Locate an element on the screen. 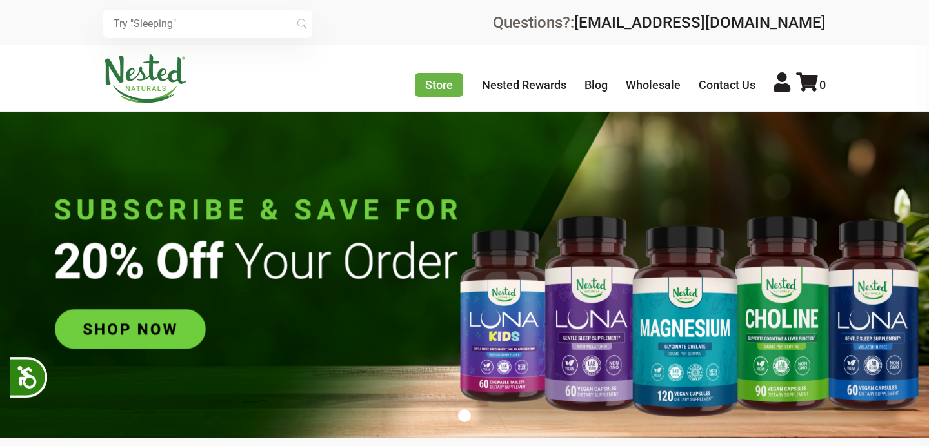 Image resolution: width=929 pixels, height=446 pixels. a: Nested Rewards is located at coordinates (524, 85).